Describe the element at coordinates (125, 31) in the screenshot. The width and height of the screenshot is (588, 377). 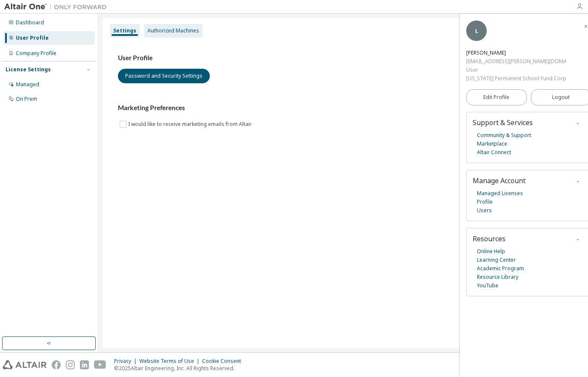
I see `div: Settings` at that location.